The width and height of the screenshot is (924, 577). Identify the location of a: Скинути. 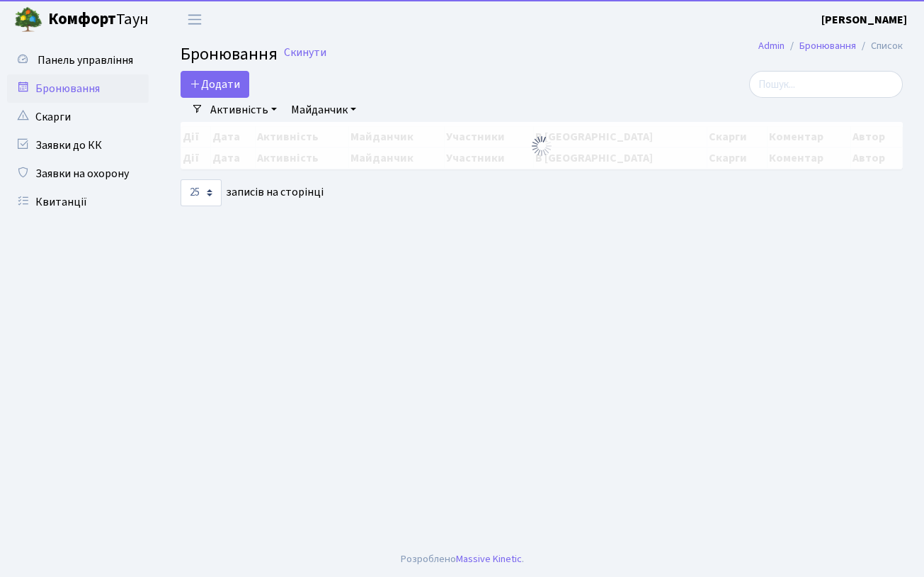
(305, 52).